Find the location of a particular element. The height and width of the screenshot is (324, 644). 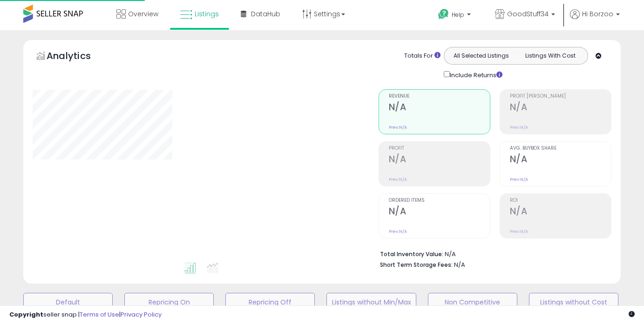

span: Hi Borzoo is located at coordinates (598, 14).